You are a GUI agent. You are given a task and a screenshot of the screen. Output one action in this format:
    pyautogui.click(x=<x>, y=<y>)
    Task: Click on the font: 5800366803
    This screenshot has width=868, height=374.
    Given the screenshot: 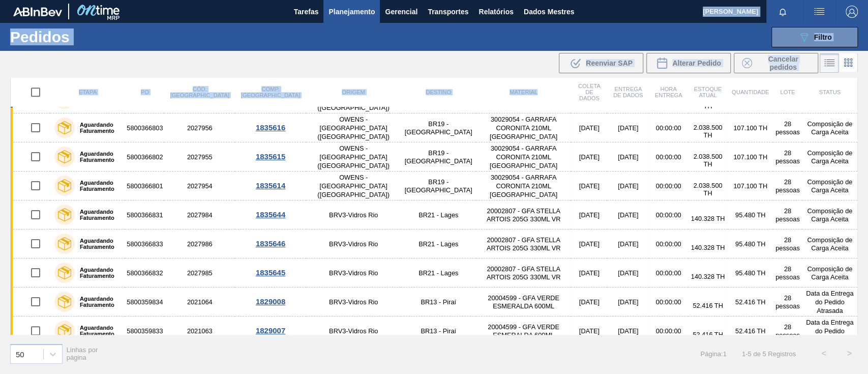 What is the action you would take?
    pyautogui.click(x=145, y=128)
    